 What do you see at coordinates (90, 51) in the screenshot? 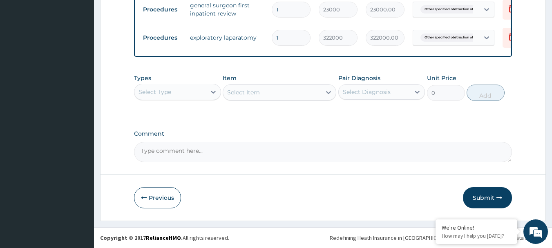
I see `div: Chat with us now` at bounding box center [90, 51].